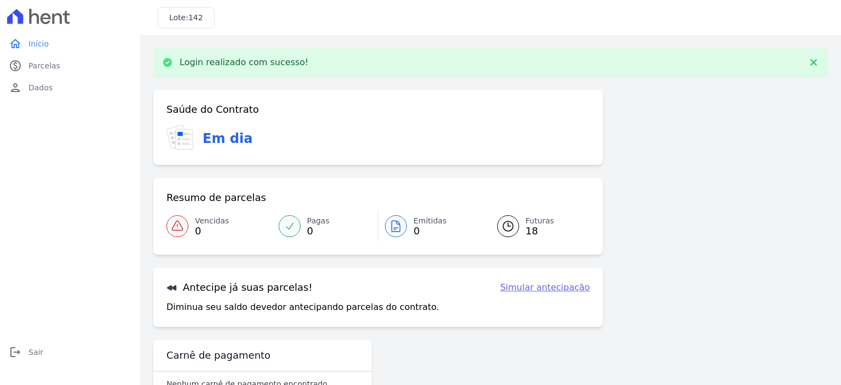 The height and width of the screenshot is (385, 841). I want to click on i: person, so click(15, 88).